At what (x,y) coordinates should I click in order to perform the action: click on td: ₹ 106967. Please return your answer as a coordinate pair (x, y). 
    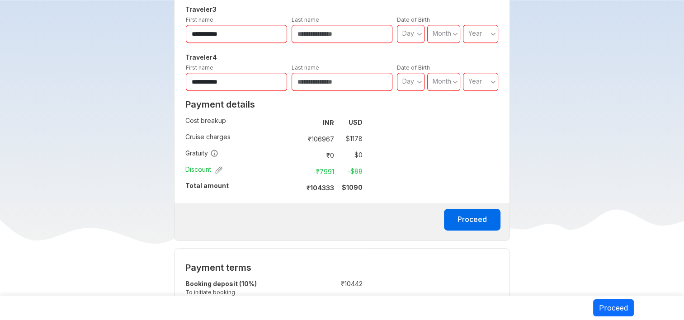
    Looking at the image, I should click on (319, 139).